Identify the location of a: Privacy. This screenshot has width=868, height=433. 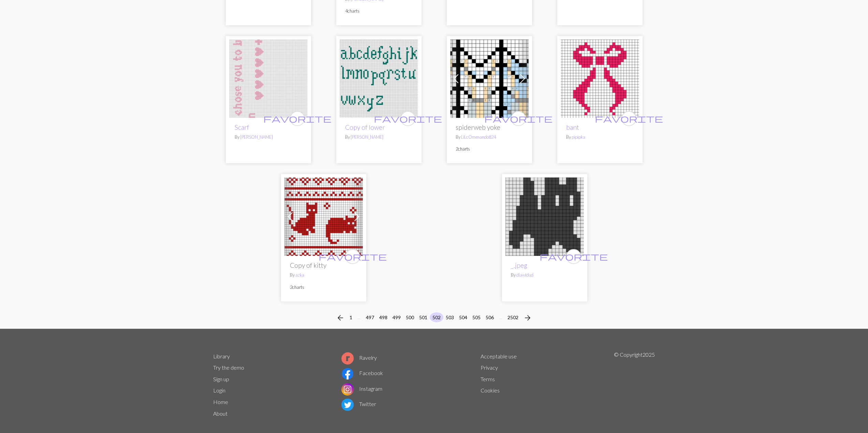
(489, 368).